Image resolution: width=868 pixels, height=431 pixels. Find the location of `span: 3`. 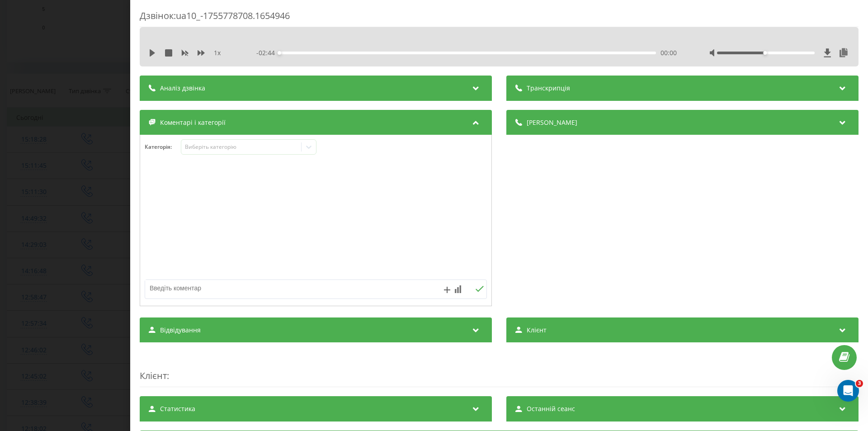

span: 3 is located at coordinates (860, 384).